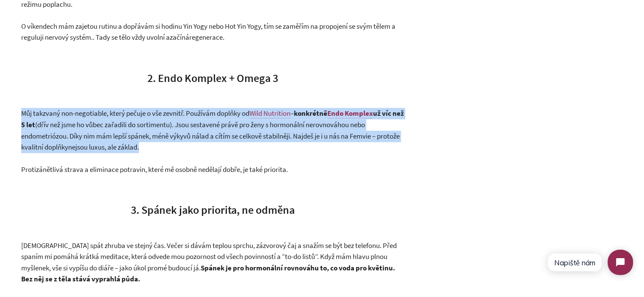  I want to click on strong: už víc než 5 let, so click(212, 119).